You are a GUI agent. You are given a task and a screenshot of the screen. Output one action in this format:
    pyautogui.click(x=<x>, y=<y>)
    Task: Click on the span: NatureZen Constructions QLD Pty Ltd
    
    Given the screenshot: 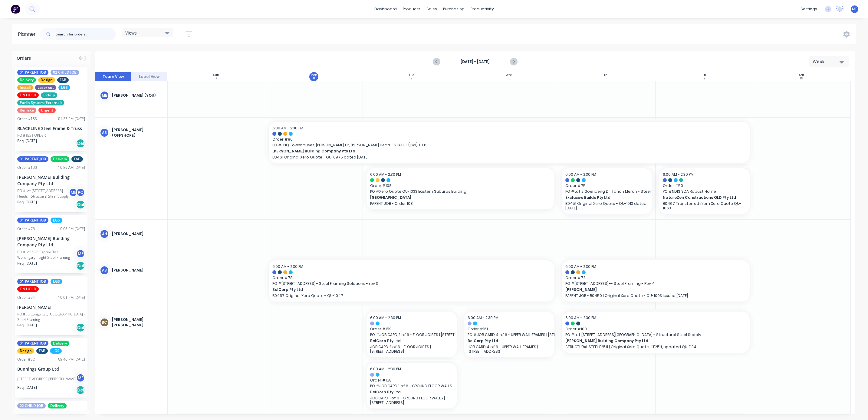 What is the action you would take?
    pyautogui.click(x=700, y=198)
    